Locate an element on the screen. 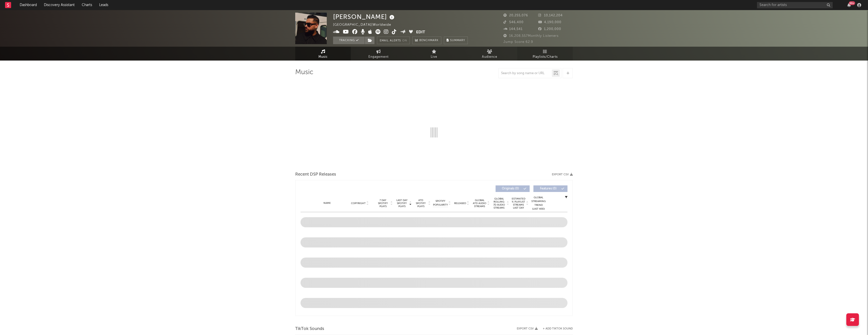 The image size is (868, 335). span: Estimated % Playlist Streams Last Day is located at coordinates (518, 203).